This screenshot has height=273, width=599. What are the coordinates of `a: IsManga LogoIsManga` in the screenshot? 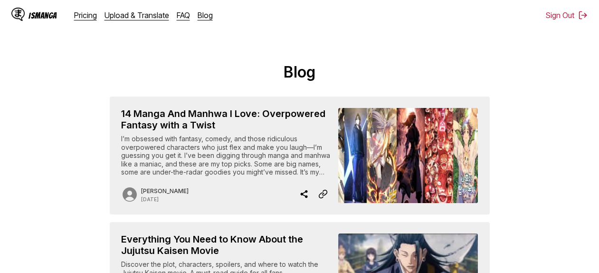 It's located at (43, 15).